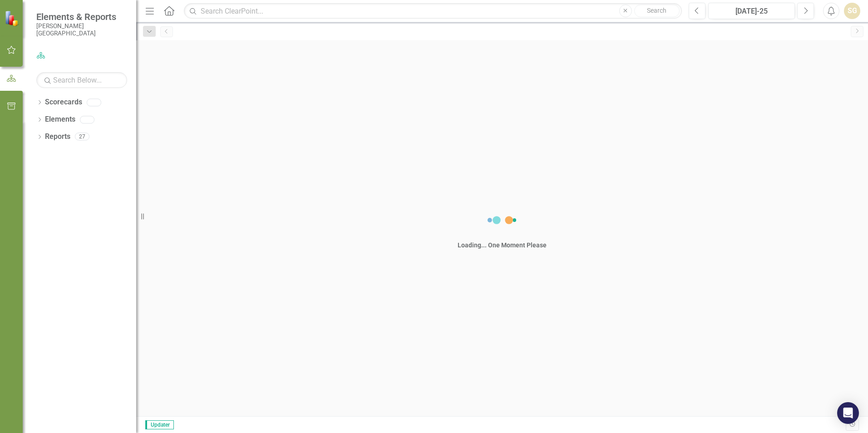 The height and width of the screenshot is (433, 868). Describe the element at coordinates (853, 11) in the screenshot. I see `button: SG` at that location.